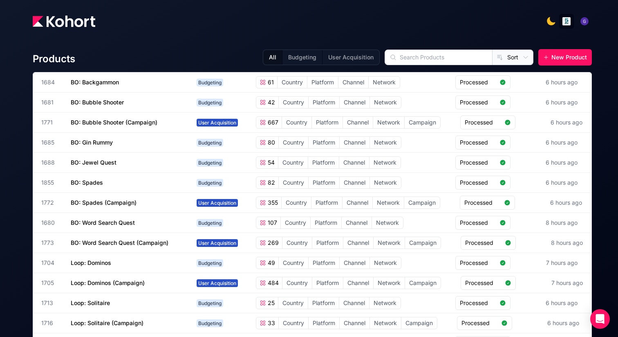  Describe the element at coordinates (272, 122) in the screenshot. I see `span: 667` at that location.